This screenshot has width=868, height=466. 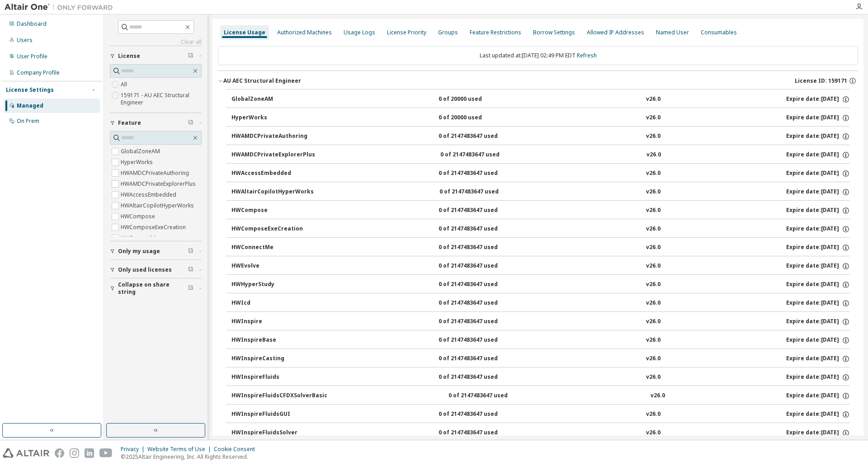 I want to click on div: License Settings, so click(x=30, y=90).